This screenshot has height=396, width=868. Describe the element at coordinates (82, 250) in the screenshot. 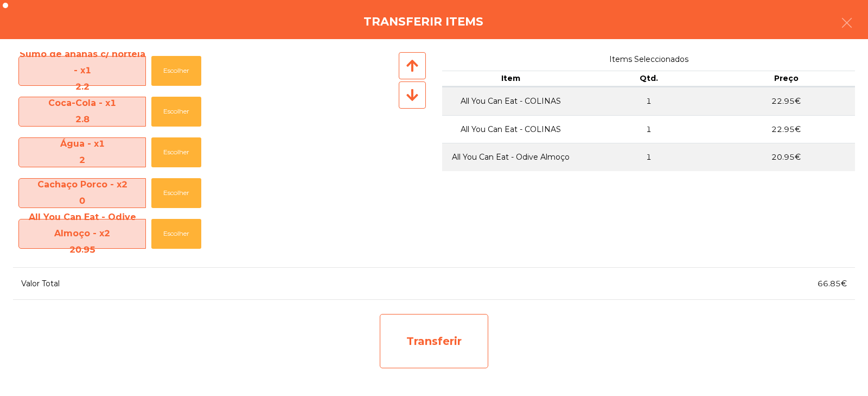

I see `div: 20.95` at that location.